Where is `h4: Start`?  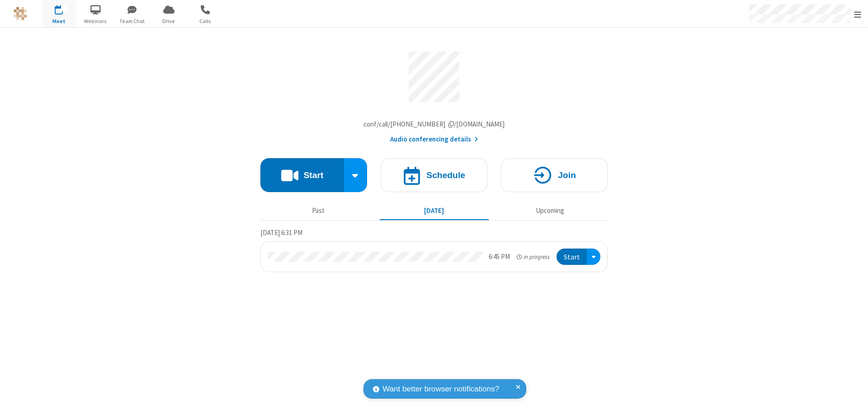
h4: Start is located at coordinates (313, 174).